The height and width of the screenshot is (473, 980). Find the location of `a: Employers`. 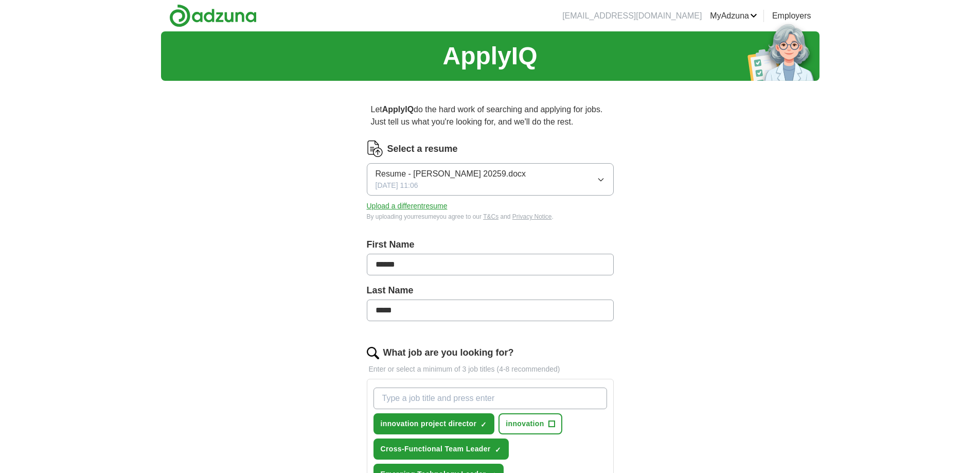

a: Employers is located at coordinates (791, 15).